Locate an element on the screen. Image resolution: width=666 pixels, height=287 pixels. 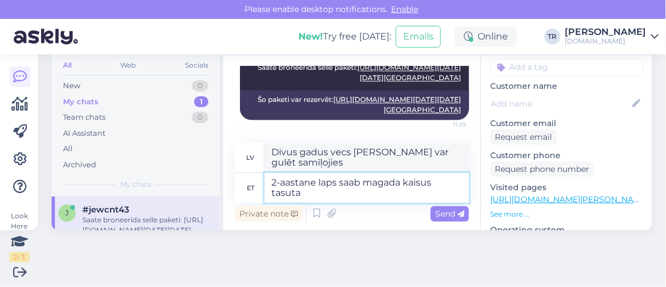
div: Archived is located at coordinates (80, 165).